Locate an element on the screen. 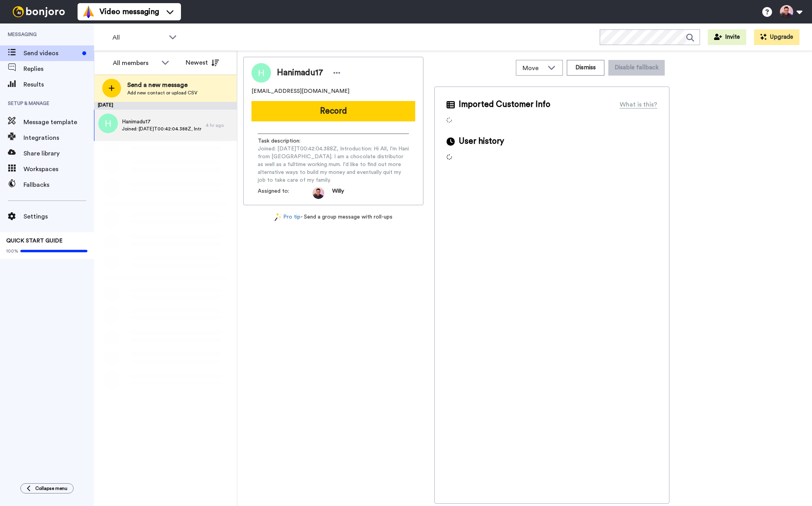 This screenshot has height=506, width=812. span: All is located at coordinates (139, 38).